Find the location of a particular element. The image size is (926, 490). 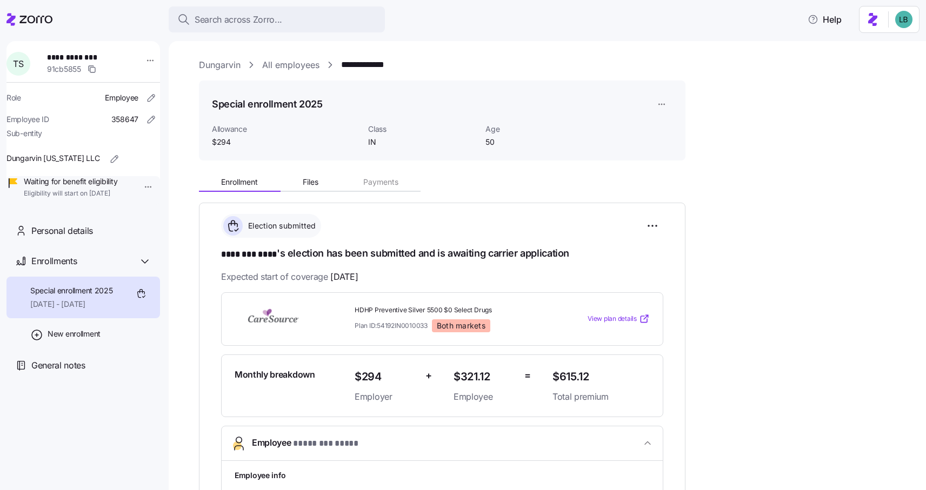

span: General notes is located at coordinates (58, 365).